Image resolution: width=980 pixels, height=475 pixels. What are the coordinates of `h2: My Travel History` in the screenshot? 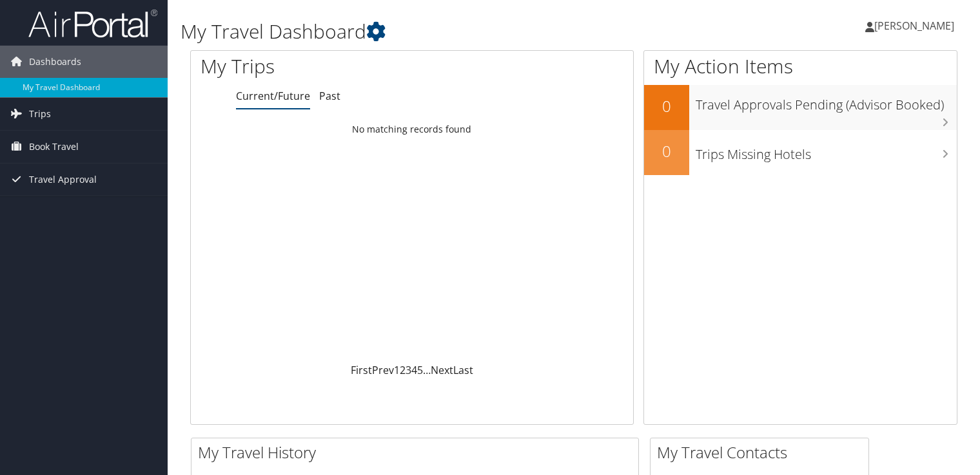 It's located at (418, 453).